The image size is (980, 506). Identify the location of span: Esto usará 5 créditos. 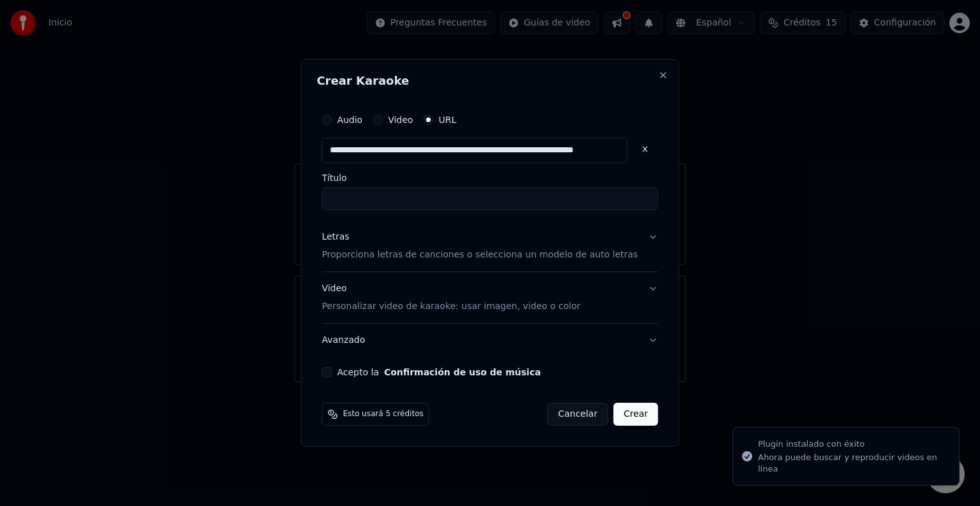
(383, 414).